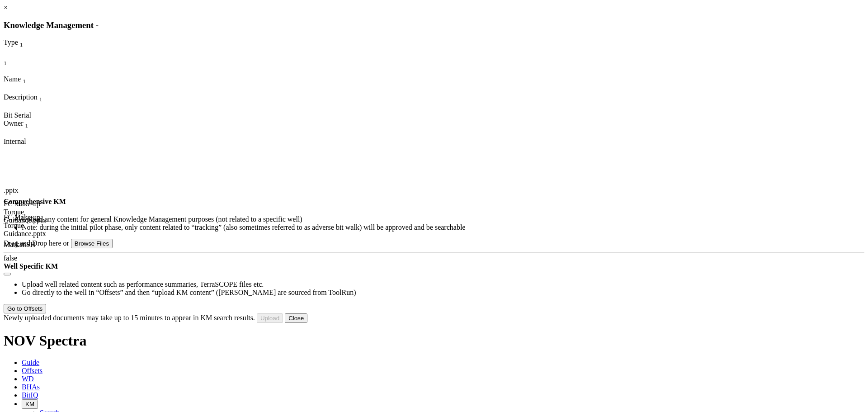 This screenshot has height=412, width=868. I want to click on h4: Well Specific KM, so click(434, 266).